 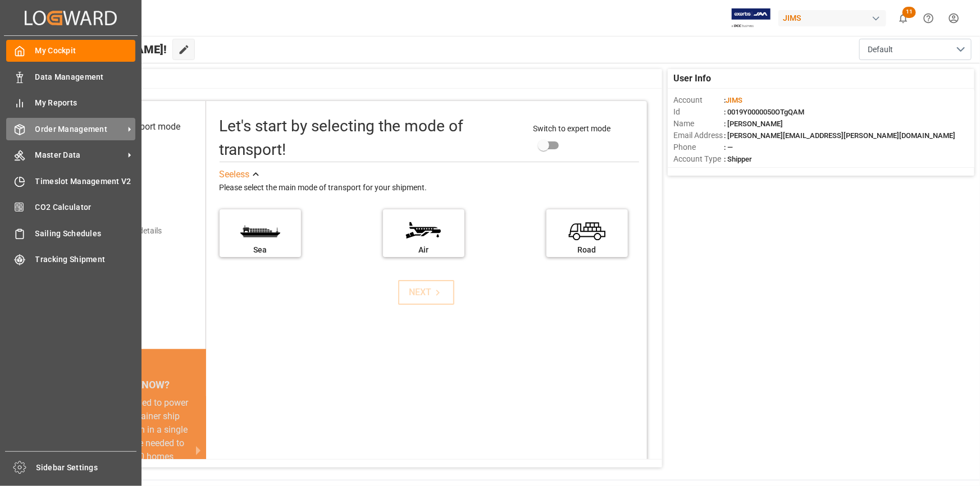 I want to click on span: Id, so click(x=698, y=112).